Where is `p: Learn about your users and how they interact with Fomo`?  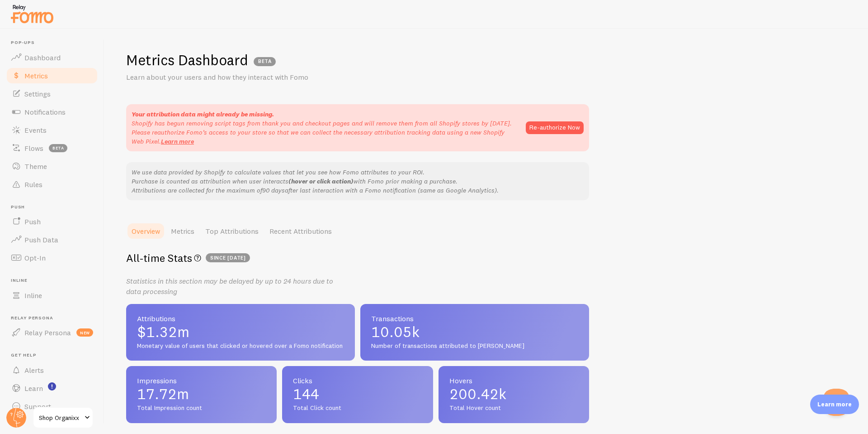
p: Learn about your users and how they interact with Fomo is located at coordinates (235, 77).